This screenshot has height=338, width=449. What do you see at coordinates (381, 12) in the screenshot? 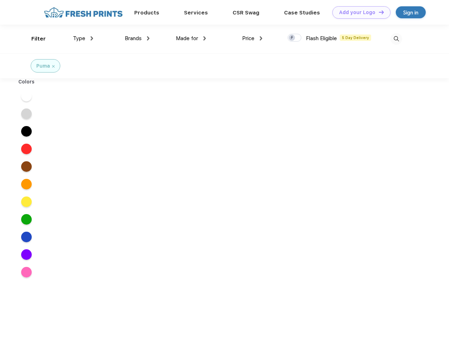
I see `img: DT` at bounding box center [381, 12].